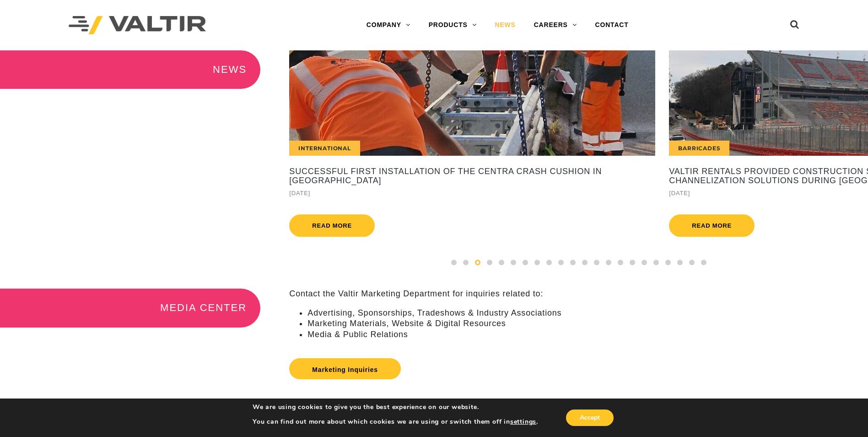 This screenshot has width=868, height=437. I want to click on button: Accept, so click(590, 418).